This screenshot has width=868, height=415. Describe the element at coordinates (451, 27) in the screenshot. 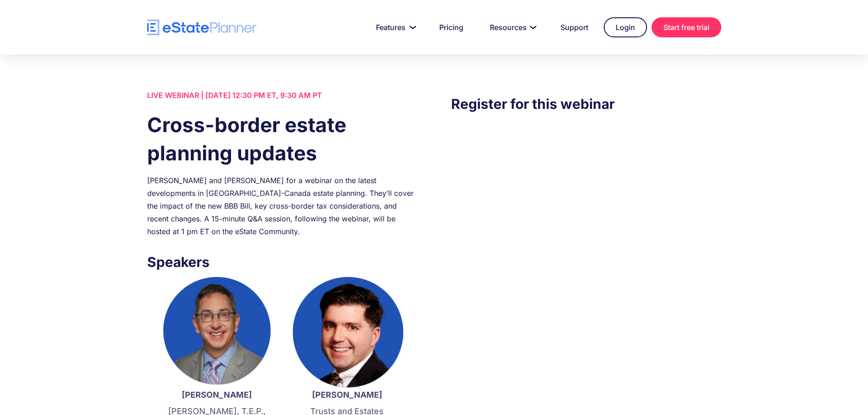

I see `a: Pricing` at that location.